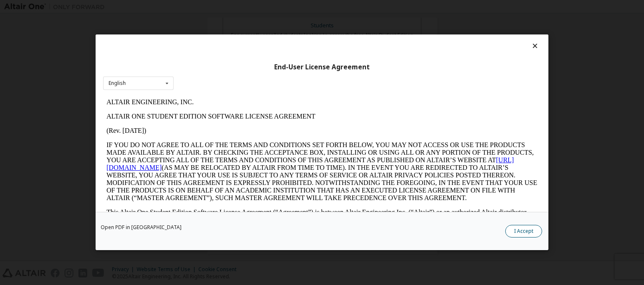  I want to click on p: IF YOU DO NOT AGREE TO ALL OF THE TERMS AND CONDITIONS SET FORTH BELOW, YOU MAY NOT ACCESS OR USE..., so click(219, 76).